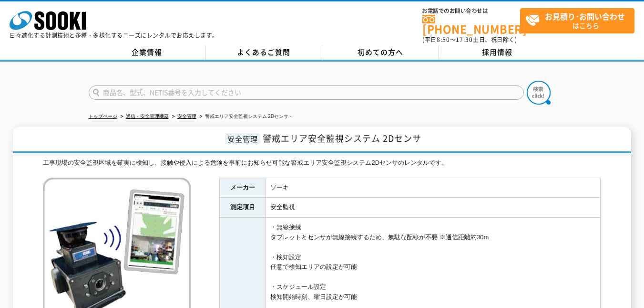  I want to click on input: 商品名、型式、NETIS番号を入力してください, so click(306, 93).